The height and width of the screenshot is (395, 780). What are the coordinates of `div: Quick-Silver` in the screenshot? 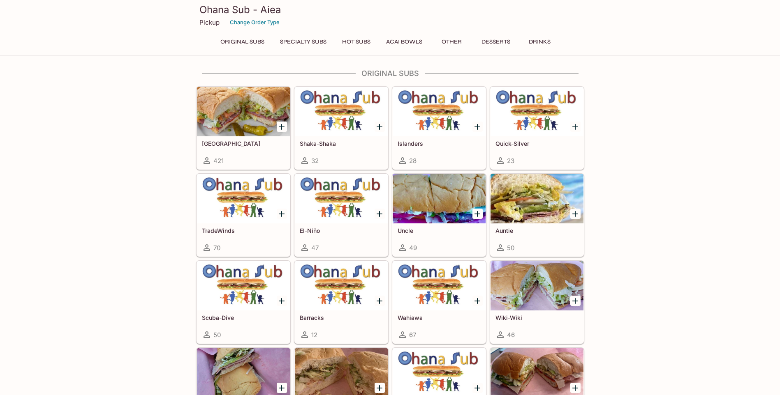 It's located at (537, 112).